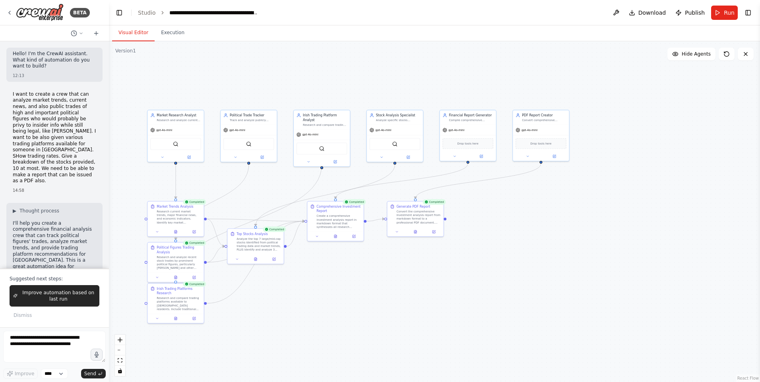  What do you see at coordinates (176, 219) in the screenshot?
I see `div: CompletedMarket Trends AnalysisResearch current market trends, major financial news, and economic...` at bounding box center [176, 219].